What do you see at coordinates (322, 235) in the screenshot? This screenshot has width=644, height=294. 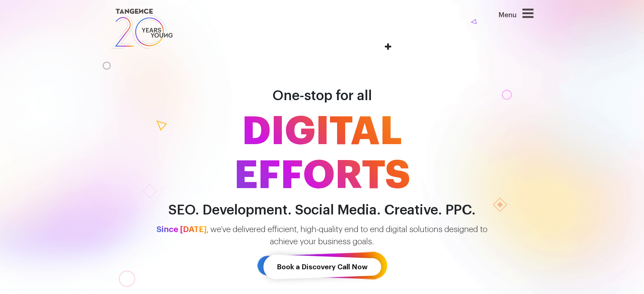 I see `p: , we’ve delivered efficient, high-quality end to end digital solutions designed to achieve your b...` at bounding box center [322, 235].